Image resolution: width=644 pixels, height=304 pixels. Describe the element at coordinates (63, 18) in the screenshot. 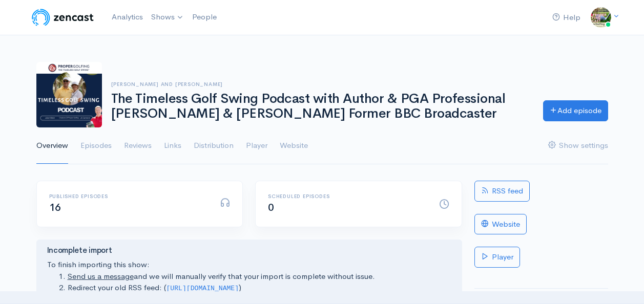

I see `img: ZenCast Logo` at that location.